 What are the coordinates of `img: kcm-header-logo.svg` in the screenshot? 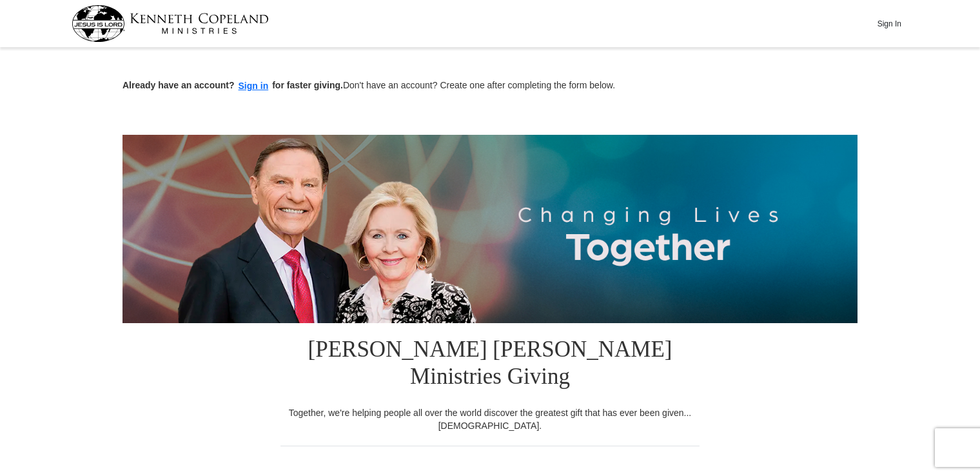 It's located at (171, 23).